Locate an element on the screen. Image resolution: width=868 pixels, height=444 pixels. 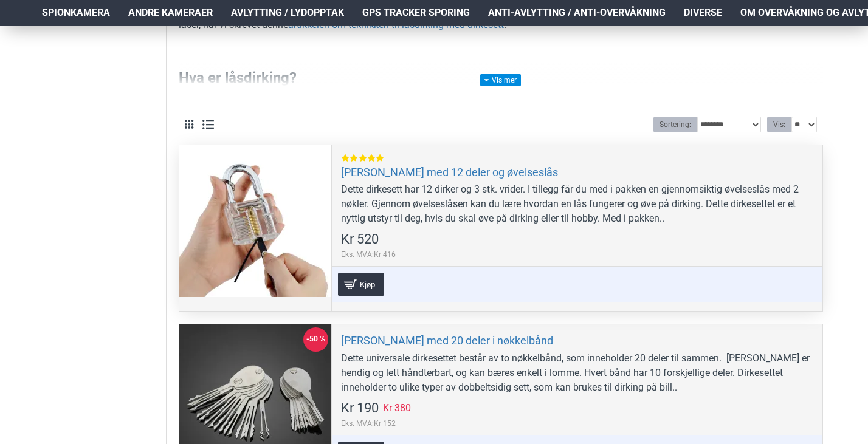
span: Kr 520 is located at coordinates (360, 239).